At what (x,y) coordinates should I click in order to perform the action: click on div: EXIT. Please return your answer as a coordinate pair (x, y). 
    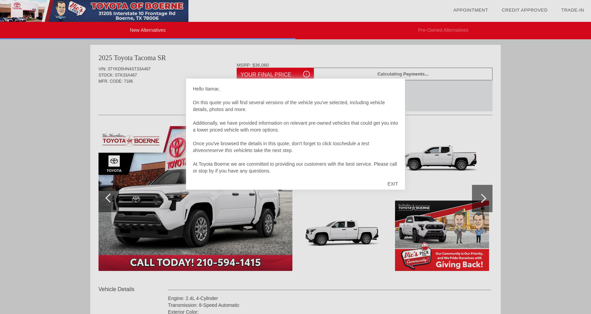
    Looking at the image, I should click on (393, 184).